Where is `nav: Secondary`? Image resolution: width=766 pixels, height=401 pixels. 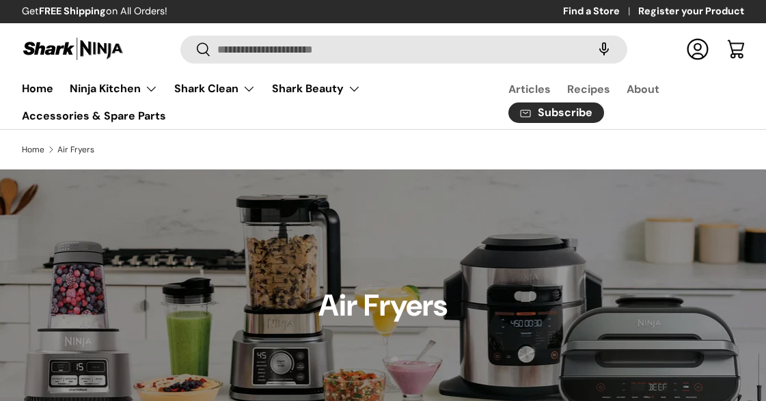 nav: Secondary is located at coordinates (610, 102).